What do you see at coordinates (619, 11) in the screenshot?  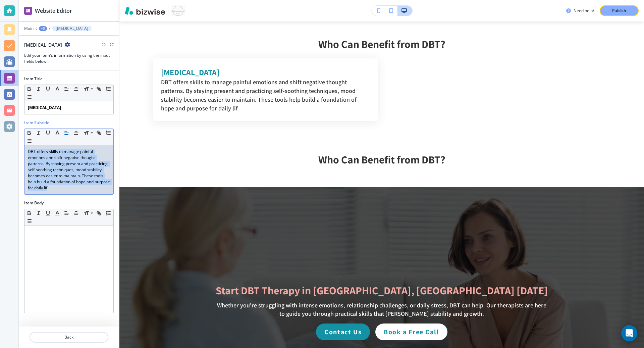 I see `p: Publish` at bounding box center [619, 11].